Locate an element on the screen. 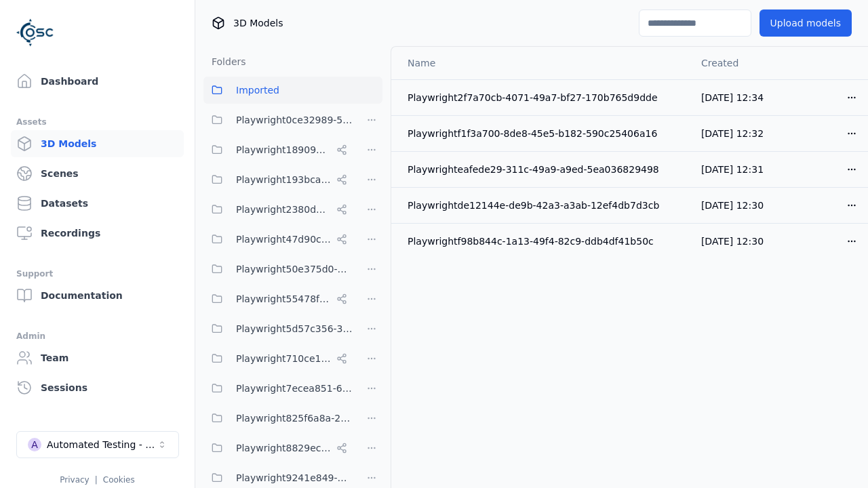 The image size is (868, 488). a: Recordings is located at coordinates (97, 233).